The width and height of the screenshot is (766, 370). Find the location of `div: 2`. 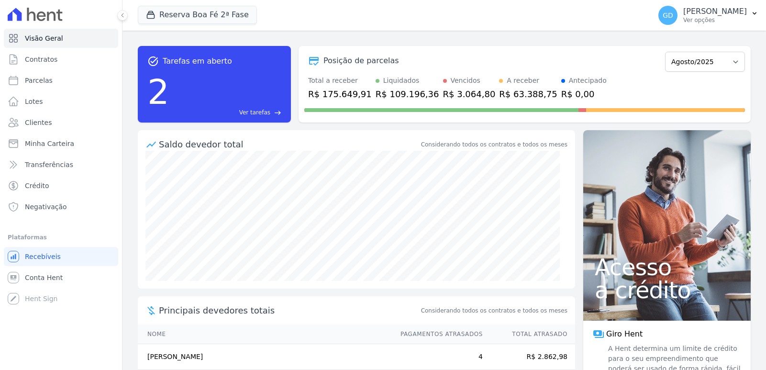

div: 2 is located at coordinates (158, 92).